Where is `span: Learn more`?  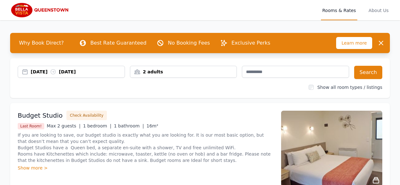
span: Learn more is located at coordinates (354, 43).